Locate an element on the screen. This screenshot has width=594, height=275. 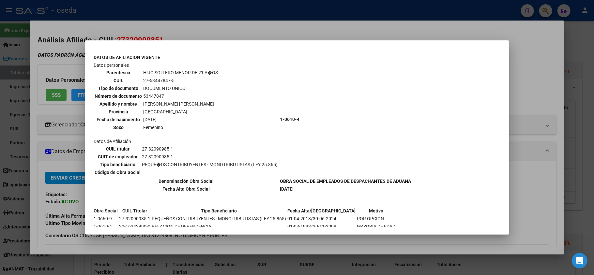
th: Obra Social is located at coordinates (106, 211).